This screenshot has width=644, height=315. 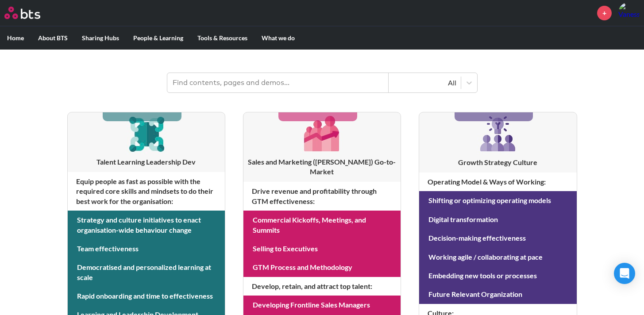 I want to click on label: What we do, so click(x=278, y=38).